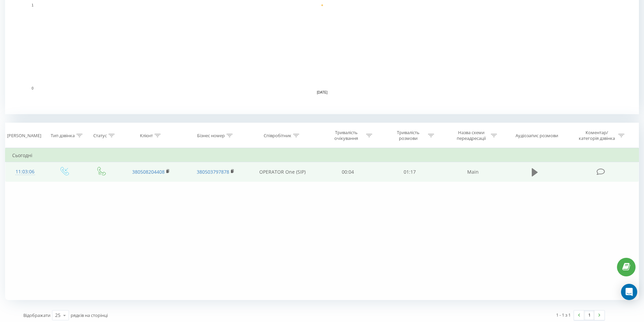 The width and height of the screenshot is (644, 322). I want to click on text: 1, so click(33, 5).